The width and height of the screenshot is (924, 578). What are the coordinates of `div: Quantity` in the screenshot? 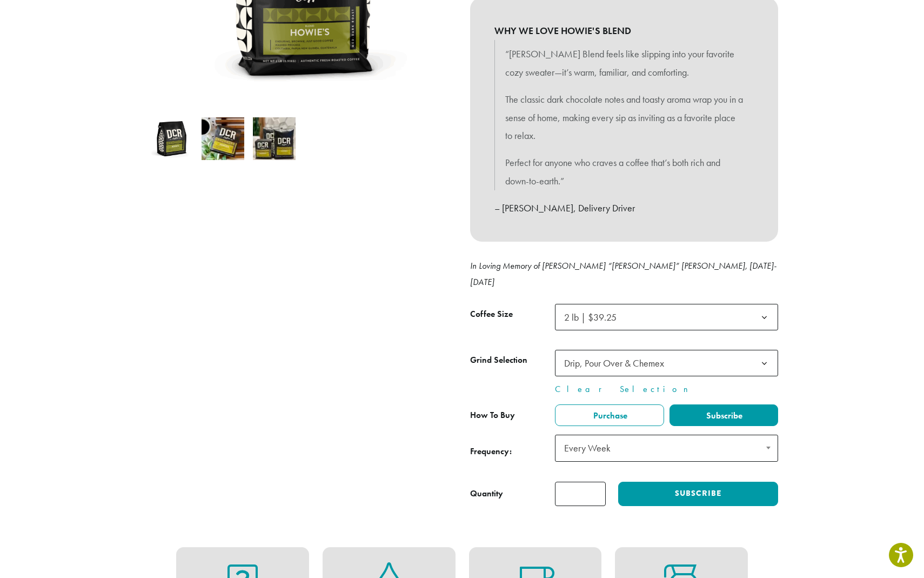 It's located at (486, 493).